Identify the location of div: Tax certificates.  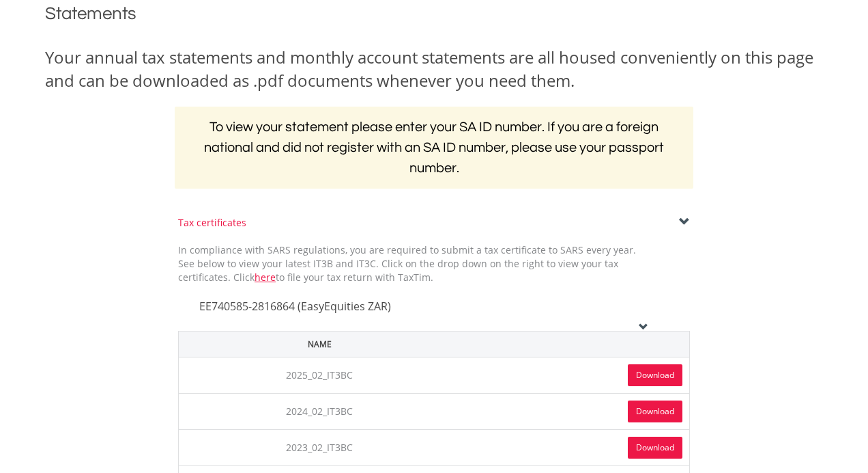
(434, 223).